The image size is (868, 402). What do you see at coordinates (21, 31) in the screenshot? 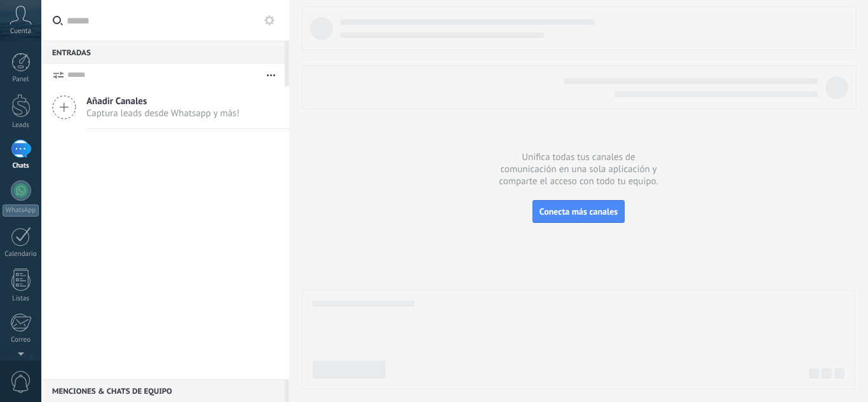
I see `span: Cuenta` at bounding box center [21, 31].